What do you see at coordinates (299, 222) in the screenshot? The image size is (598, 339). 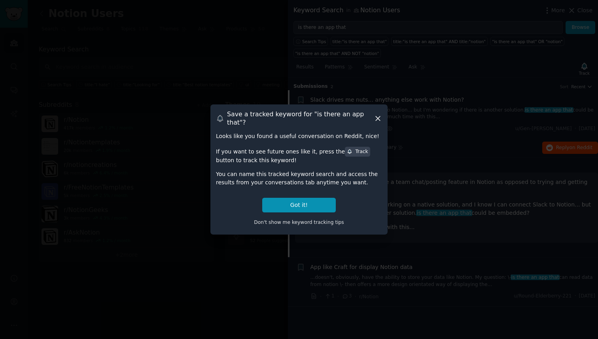 I see `span: Don't show me keyword tracking tips` at bounding box center [299, 222].